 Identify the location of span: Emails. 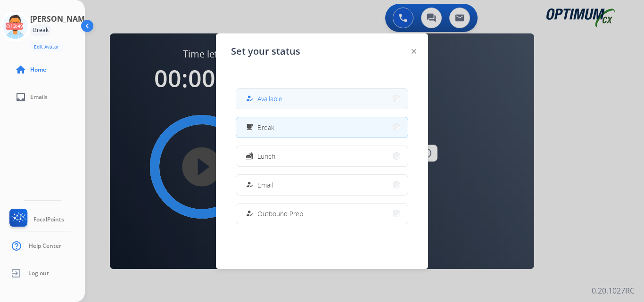
(39, 97).